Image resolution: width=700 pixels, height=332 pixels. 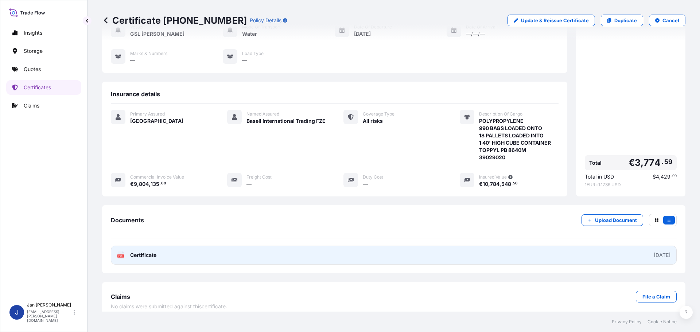 What do you see at coordinates (127, 220) in the screenshot?
I see `span: Documents` at bounding box center [127, 220].